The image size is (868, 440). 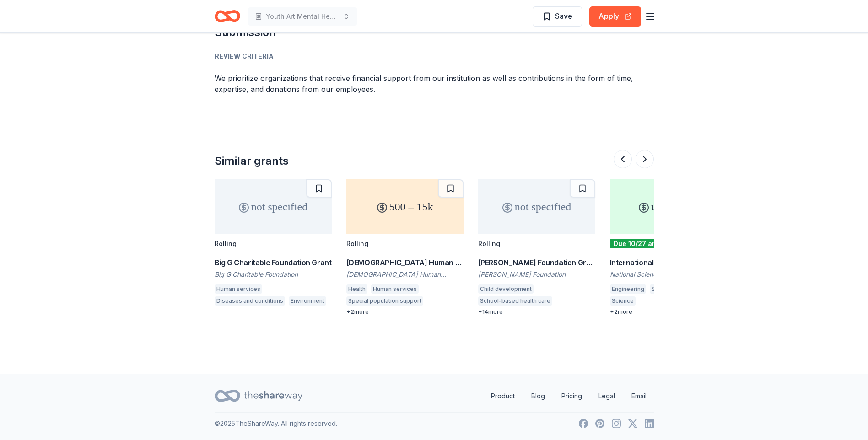 I want to click on div: + 14 more, so click(x=537, y=312).